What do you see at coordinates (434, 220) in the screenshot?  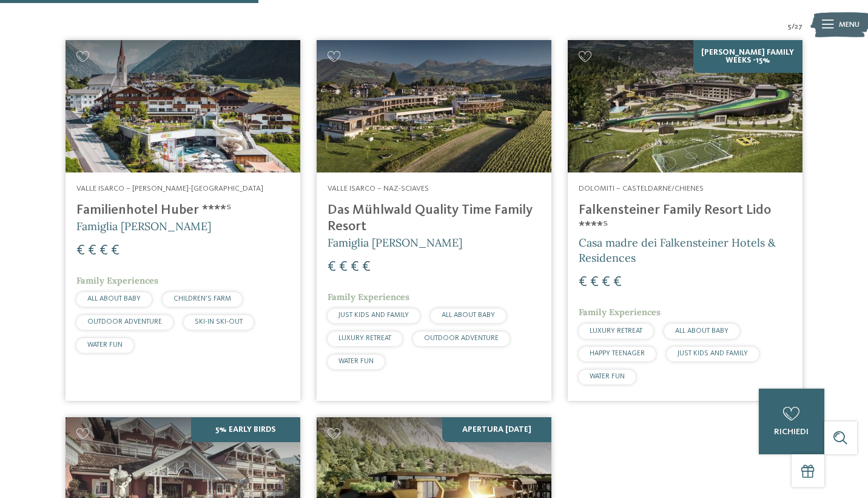 I see `a: Cercate un hotel per famiglie? Qui troverete solo i migliori! Valle Isarco – Naz-Sciaves Das Mühl...` at bounding box center [434, 220].